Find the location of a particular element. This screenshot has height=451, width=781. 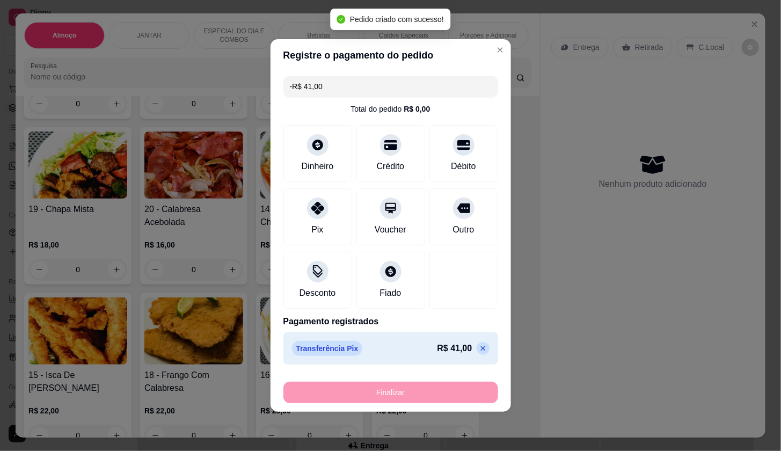

header: Registre o pagamento do pedido is located at coordinates (391, 55).